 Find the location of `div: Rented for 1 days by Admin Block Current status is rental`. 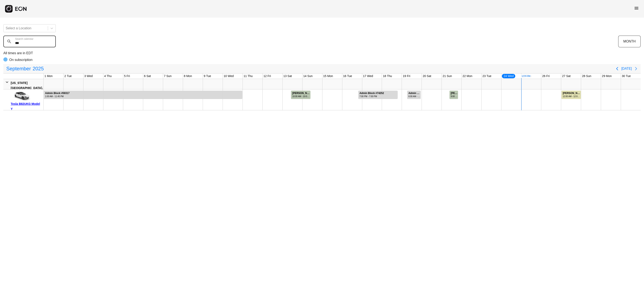

div: Rented for 1 days by Admin Block Current status is rental is located at coordinates (414, 94).